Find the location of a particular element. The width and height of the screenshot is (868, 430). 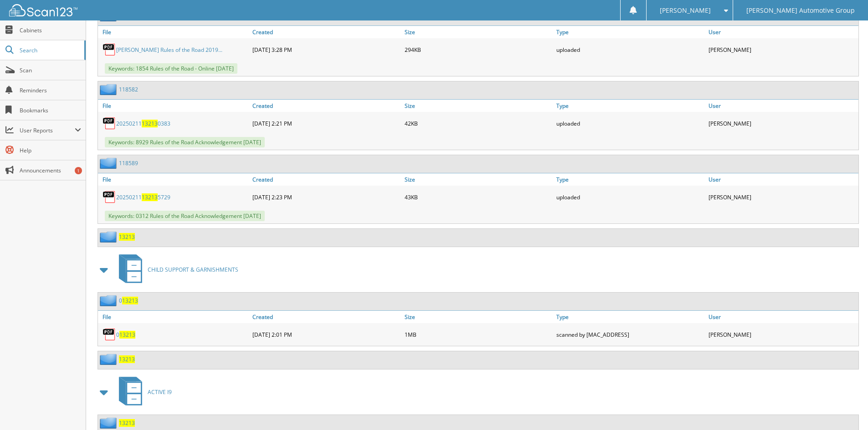

span: Help is located at coordinates (50, 150).